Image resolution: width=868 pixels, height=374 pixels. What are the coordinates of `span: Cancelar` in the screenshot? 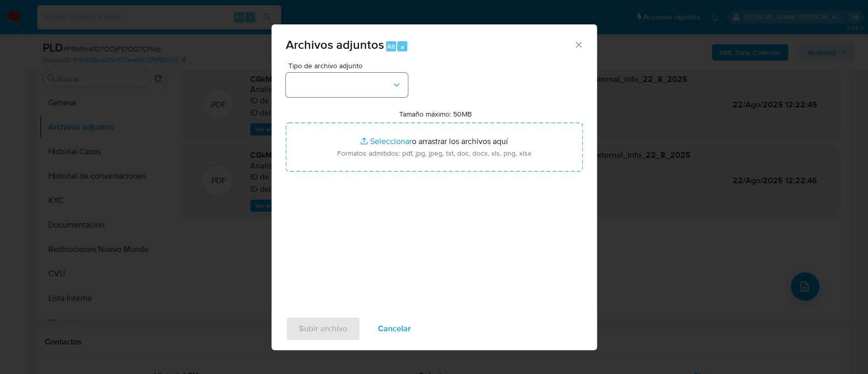 It's located at (394, 329).